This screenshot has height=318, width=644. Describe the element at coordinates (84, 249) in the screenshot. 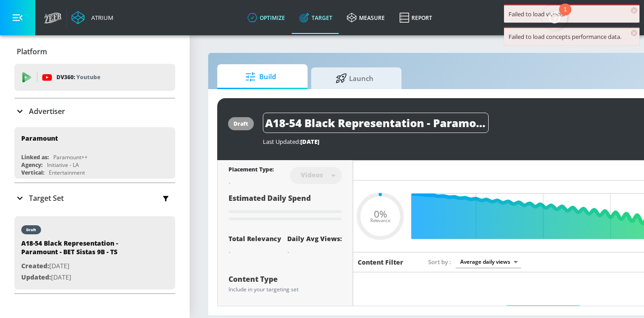

I see `div: A18-54 Black Representation - Paramount - BET Sistas 9B - TS` at that location.